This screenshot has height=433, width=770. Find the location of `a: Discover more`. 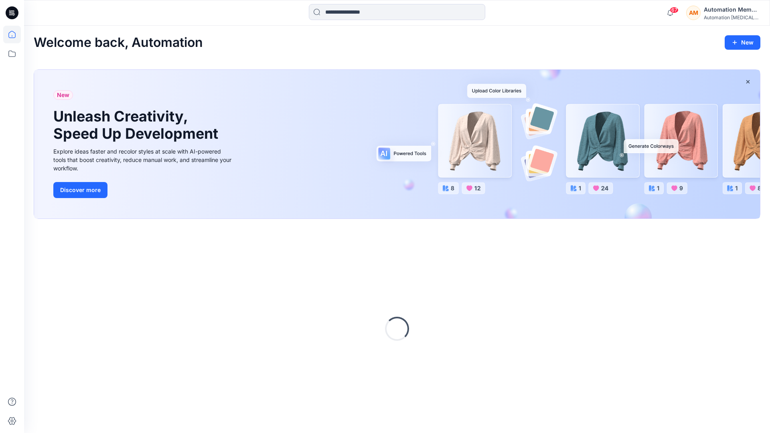

a: Discover more is located at coordinates (144, 190).